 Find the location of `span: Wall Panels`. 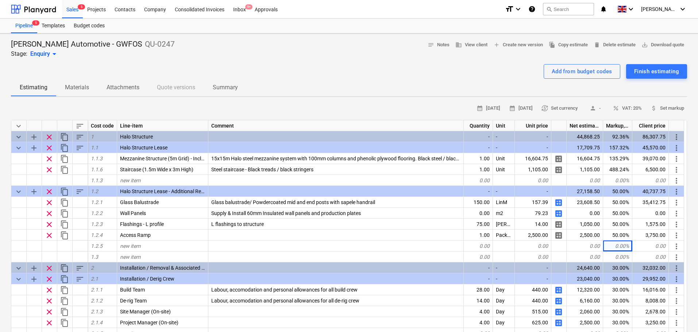

span: Wall Panels is located at coordinates (133, 213).